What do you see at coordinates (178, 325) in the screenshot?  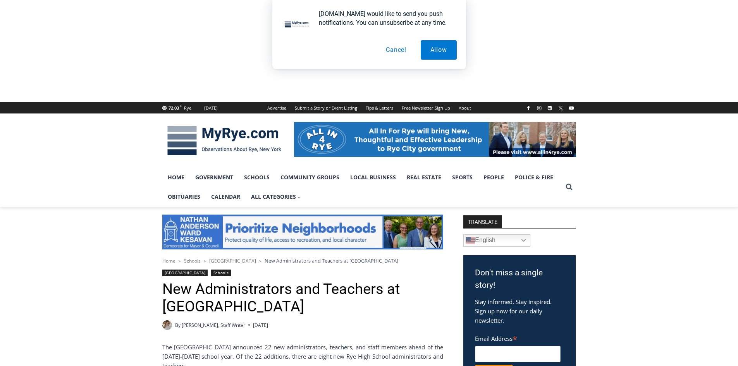 I see `span: By` at bounding box center [178, 325].